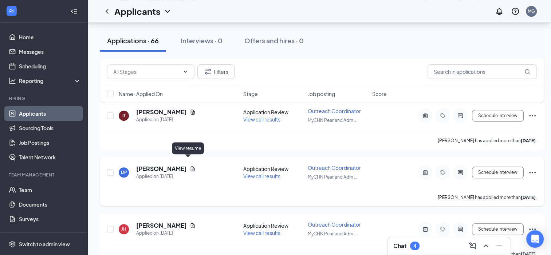  What do you see at coordinates (50, 157) in the screenshot?
I see `a: Talent Network` at bounding box center [50, 157].